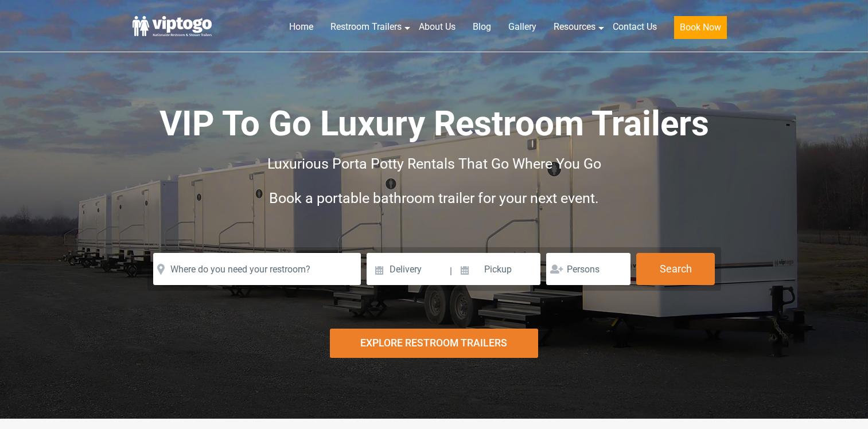 Image resolution: width=868 pixels, height=429 pixels. Describe the element at coordinates (435, 163) in the screenshot. I see `span: Luxurious Porta Potty Rentals That Go Where You Go` at that location.